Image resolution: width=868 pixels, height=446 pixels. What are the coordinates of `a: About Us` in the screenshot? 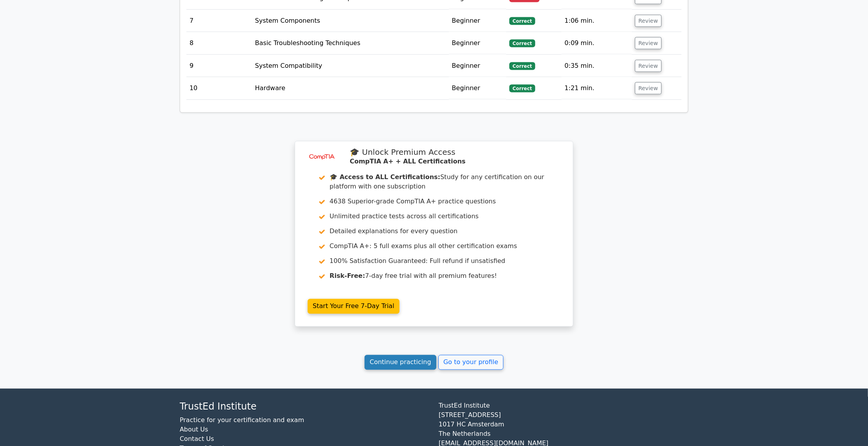 It's located at (194, 430).